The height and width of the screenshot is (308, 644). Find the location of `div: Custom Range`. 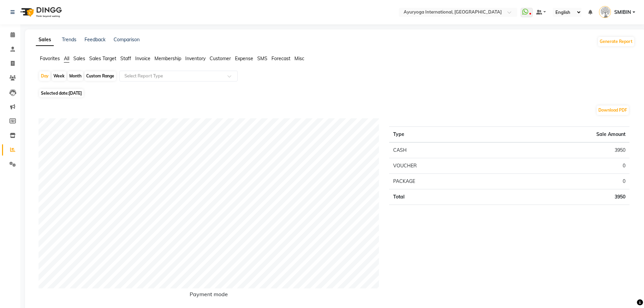

div: Custom Range is located at coordinates (100, 76).